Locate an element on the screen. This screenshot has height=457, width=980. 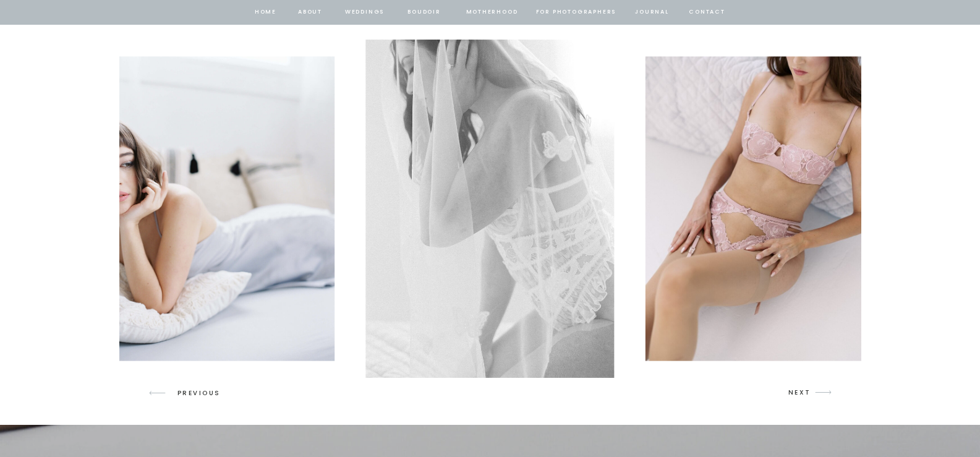
nav: Weddings is located at coordinates (365, 12).